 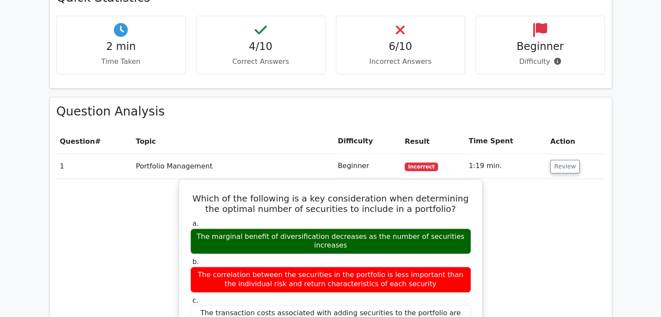 What do you see at coordinates (506, 166) in the screenshot?
I see `td: 1:19 min.` at bounding box center [506, 166].